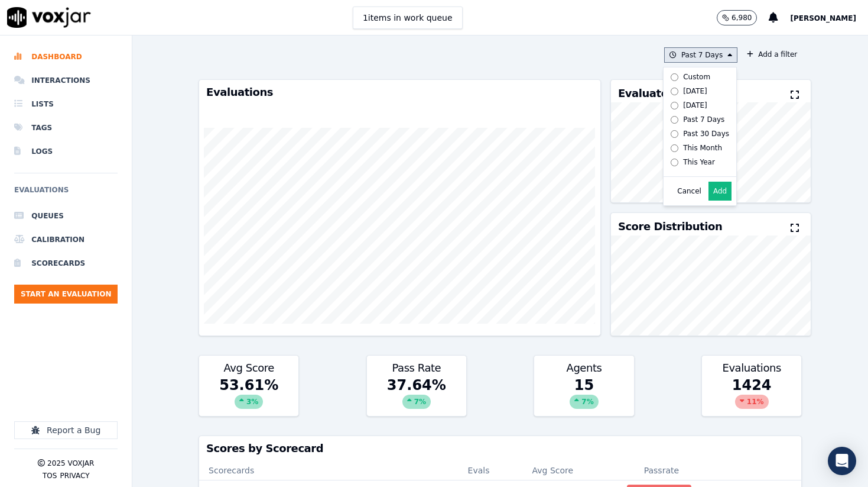  What do you see at coordinates (584, 395) in the screenshot?
I see `div: 15` at bounding box center [584, 395].